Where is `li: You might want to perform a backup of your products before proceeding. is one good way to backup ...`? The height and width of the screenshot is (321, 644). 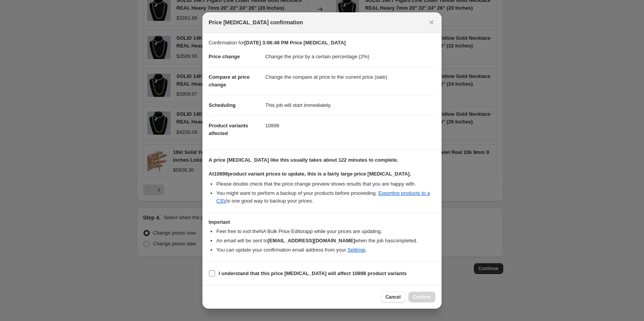 li: You might want to perform a backup of your products before proceeding. is one good way to backup ... is located at coordinates (326, 197).